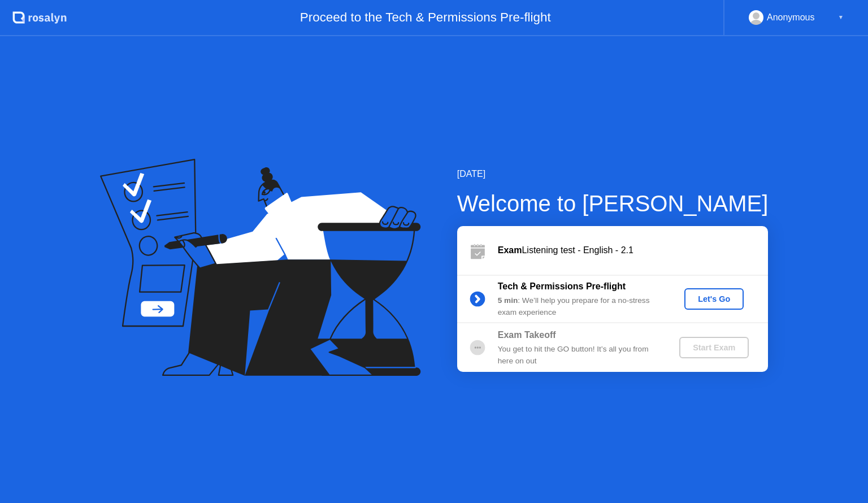  I want to click on div: You get to hit the GO button! It’s all you from here on out, so click(579, 355).